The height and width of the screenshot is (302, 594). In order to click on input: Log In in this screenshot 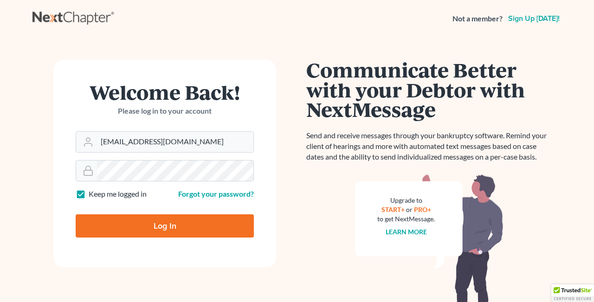, I will do `click(165, 226)`.